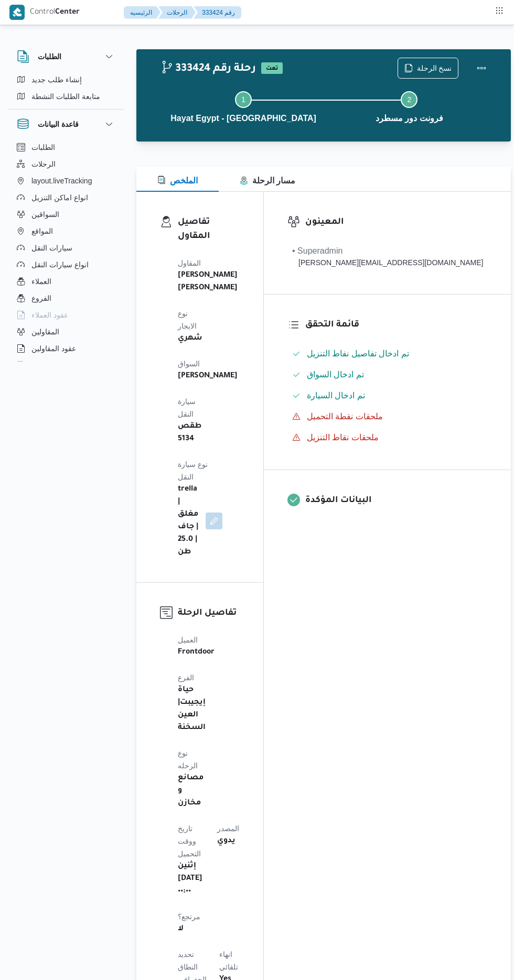 The height and width of the screenshot is (980, 514). Describe the element at coordinates (66, 124) in the screenshot. I see `button: قاعدة البيانات` at that location.